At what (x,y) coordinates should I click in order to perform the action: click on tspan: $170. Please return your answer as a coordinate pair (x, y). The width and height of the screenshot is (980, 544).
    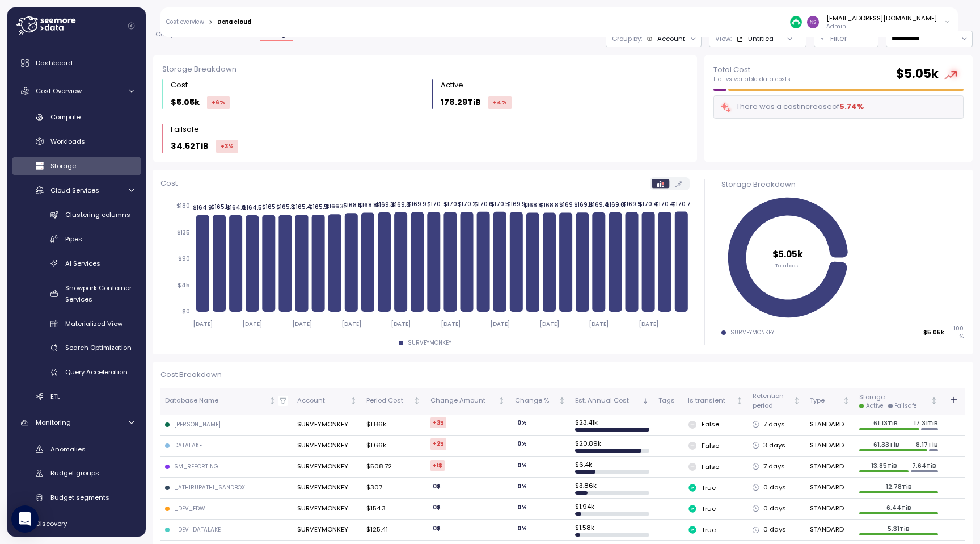
    Looking at the image, I should click on (451, 204).